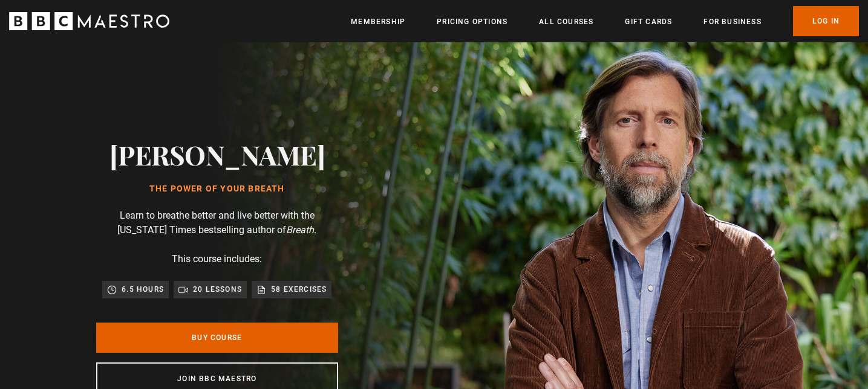 This screenshot has height=389, width=868. Describe the element at coordinates (89, 21) in the screenshot. I see `a: BBC Maestro` at that location.